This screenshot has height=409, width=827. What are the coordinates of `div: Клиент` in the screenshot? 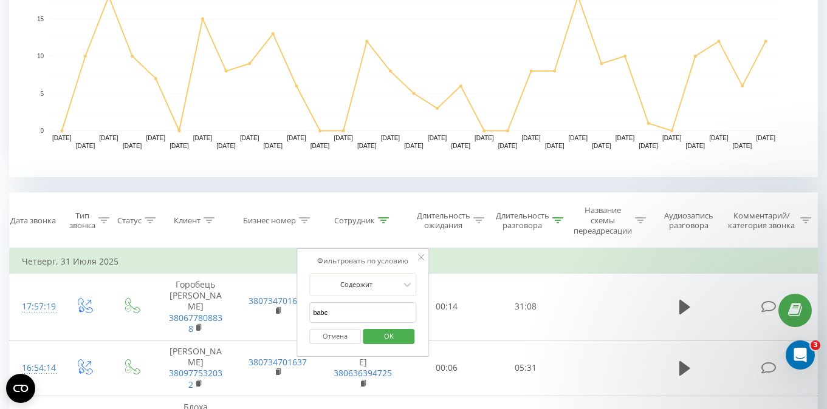 It's located at (187, 220).